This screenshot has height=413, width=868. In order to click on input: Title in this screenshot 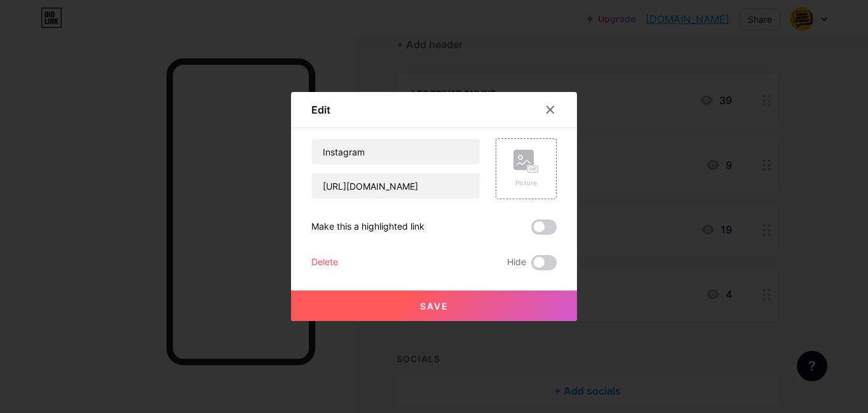, I will do `click(396, 152)`.